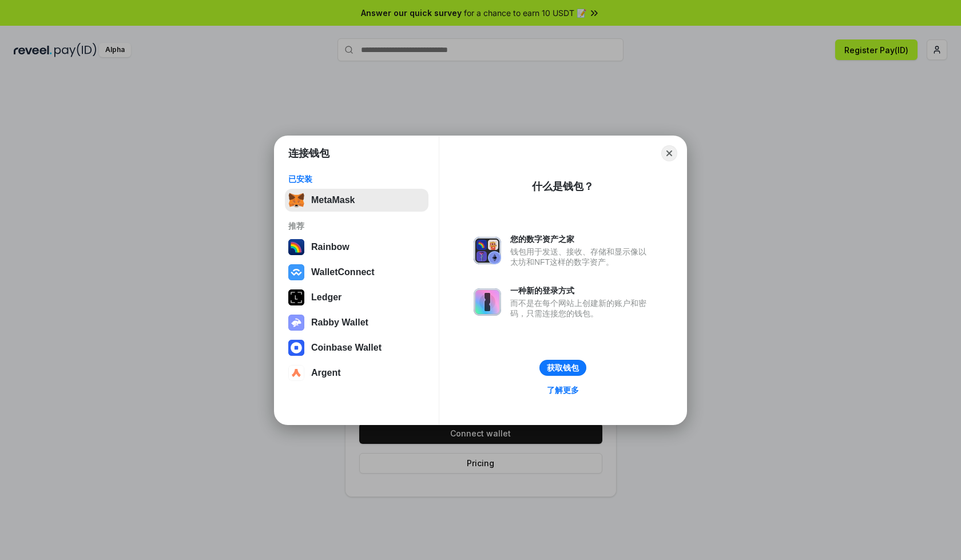 Image resolution: width=961 pixels, height=560 pixels. Describe the element at coordinates (326, 297) in the screenshot. I see `div: Ledger` at that location.